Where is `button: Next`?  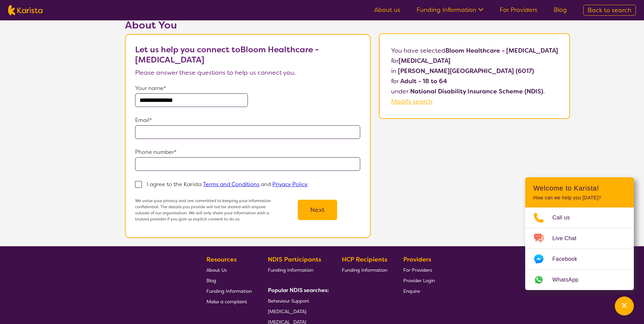 button: Next is located at coordinates (318, 210).